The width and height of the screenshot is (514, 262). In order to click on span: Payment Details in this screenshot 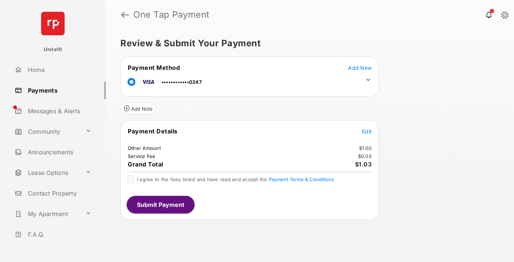, I will do `click(153, 131)`.